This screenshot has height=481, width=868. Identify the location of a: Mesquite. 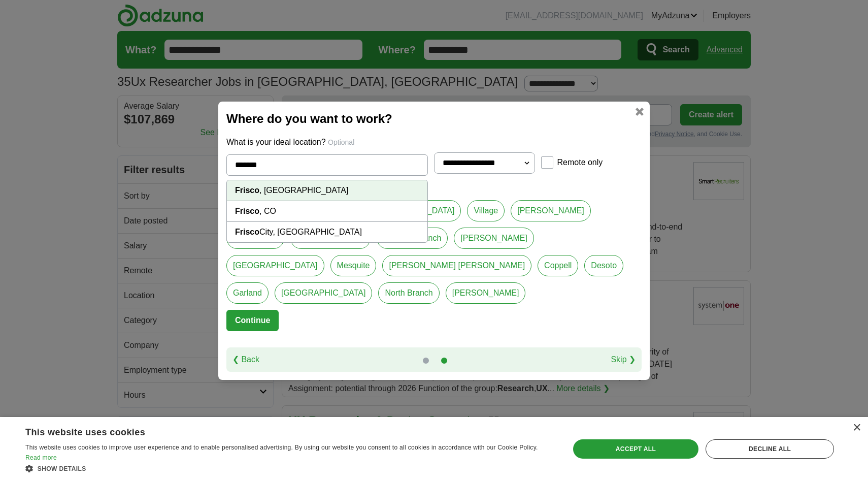
(353, 266).